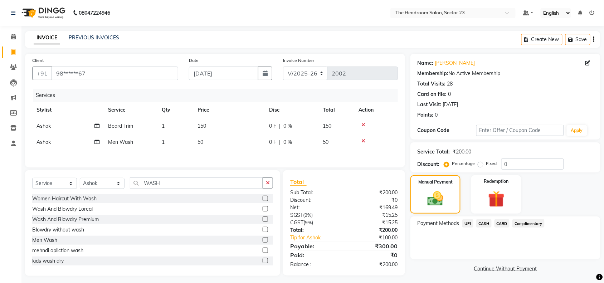 Image resolution: width=604 pixels, height=283 pixels. What do you see at coordinates (194, 60) in the screenshot?
I see `label: Date` at bounding box center [194, 60].